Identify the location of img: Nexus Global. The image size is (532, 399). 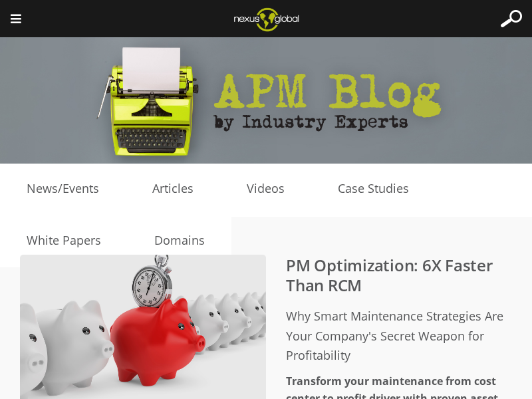
(266, 19).